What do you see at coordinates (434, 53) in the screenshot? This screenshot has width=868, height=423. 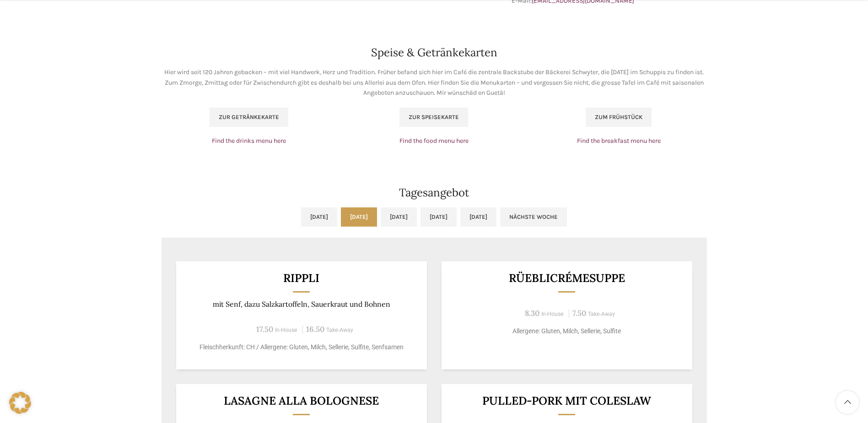 I see `h2: Speise & Getränkekarten` at bounding box center [434, 53].